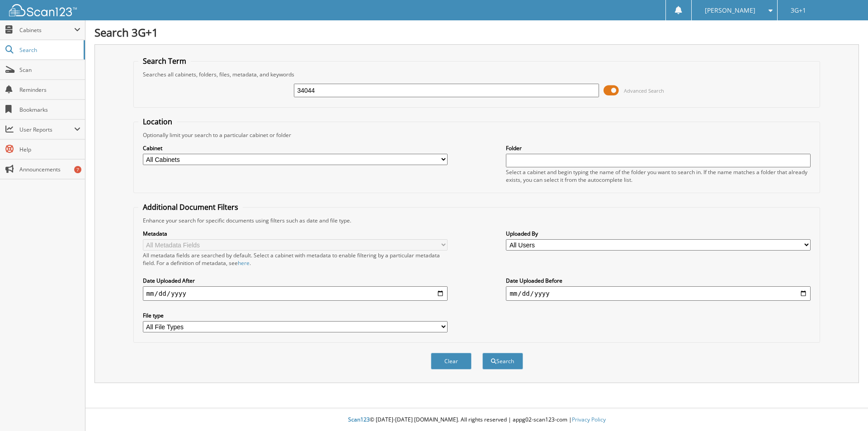 Image resolution: width=868 pixels, height=431 pixels. What do you see at coordinates (50, 69) in the screenshot?
I see `span: Scan` at bounding box center [50, 69].